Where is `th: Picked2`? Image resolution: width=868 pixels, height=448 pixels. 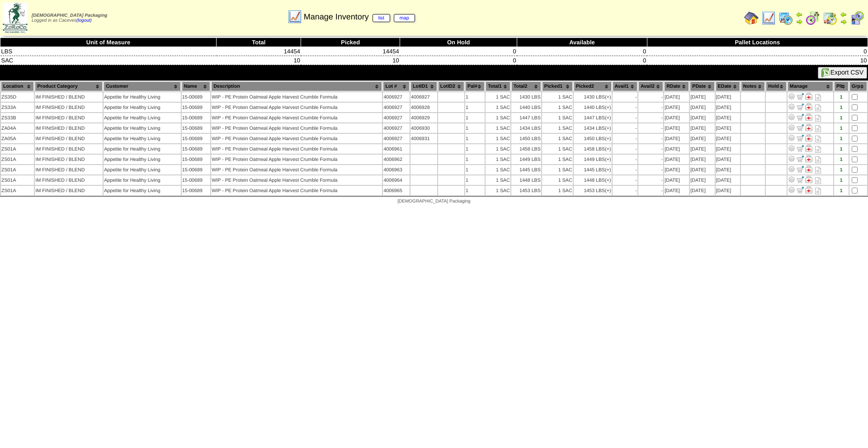 th: Picked2 is located at coordinates (592, 86).